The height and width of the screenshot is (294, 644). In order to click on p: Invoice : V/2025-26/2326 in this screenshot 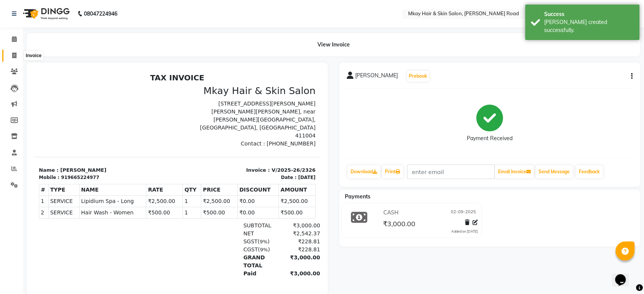, I will do `click(214, 100)`.